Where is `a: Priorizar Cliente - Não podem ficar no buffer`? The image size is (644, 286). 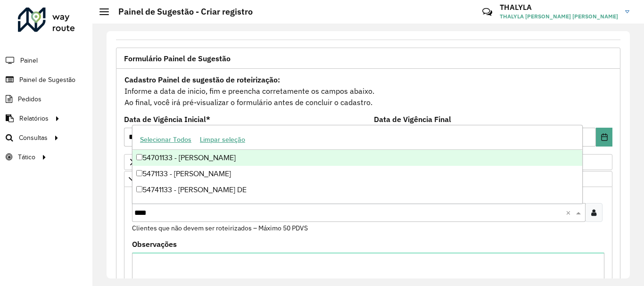
a: Priorizar Cliente - Não podem ficar no buffer is located at coordinates (368, 162).